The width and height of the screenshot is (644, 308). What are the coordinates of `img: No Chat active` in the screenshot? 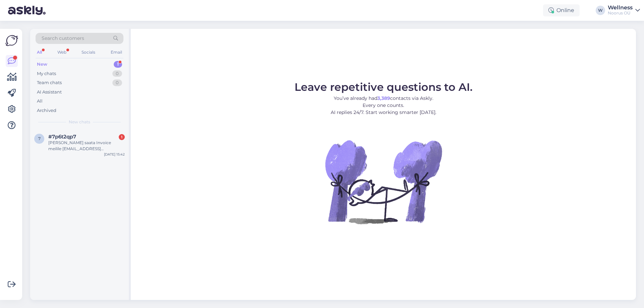 It's located at (384, 182).